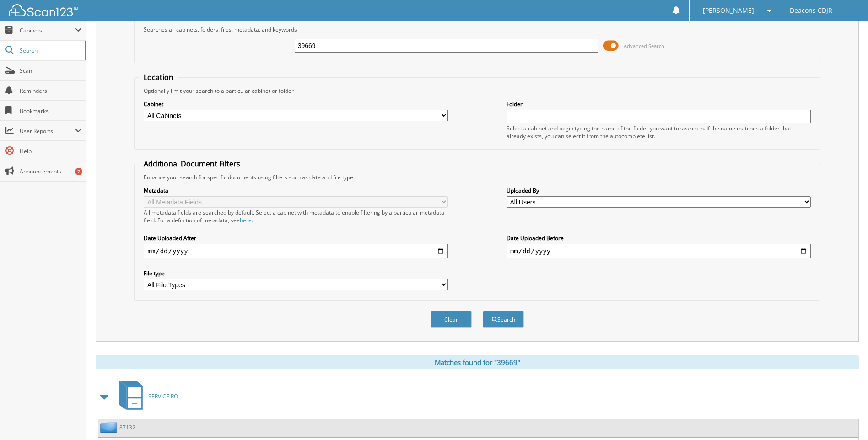  I want to click on img: scan123-logo-white.svg, so click(43, 10).